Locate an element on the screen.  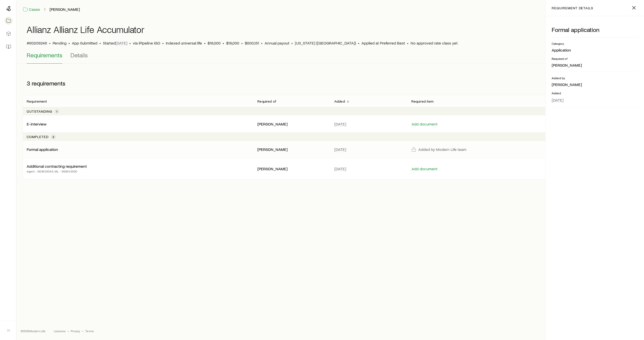
span: App Submitted is located at coordinates (84, 43).